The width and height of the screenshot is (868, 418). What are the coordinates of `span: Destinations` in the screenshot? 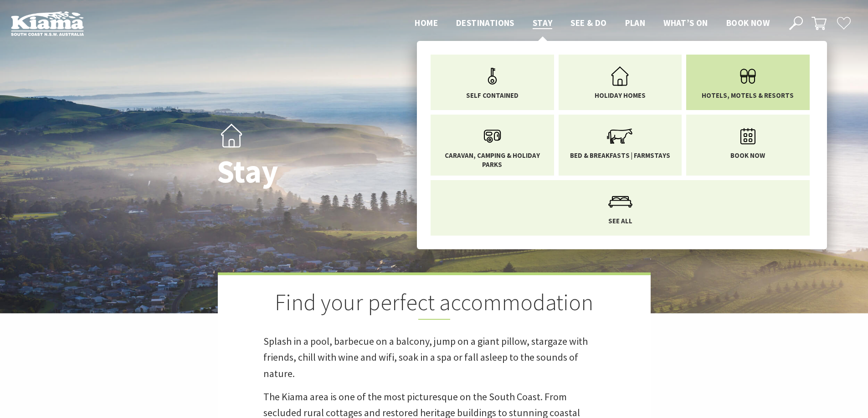 It's located at (485, 23).